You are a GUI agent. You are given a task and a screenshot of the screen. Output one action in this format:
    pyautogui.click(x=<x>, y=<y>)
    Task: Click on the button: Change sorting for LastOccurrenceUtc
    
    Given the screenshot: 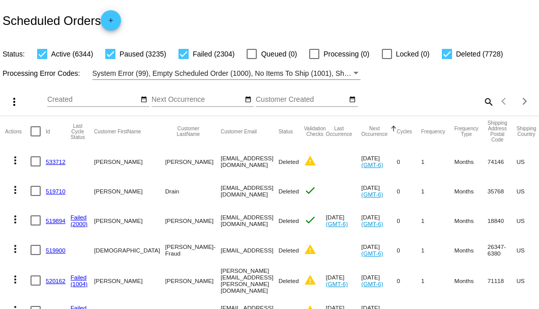 What is the action you would take?
    pyautogui.click(x=339, y=131)
    